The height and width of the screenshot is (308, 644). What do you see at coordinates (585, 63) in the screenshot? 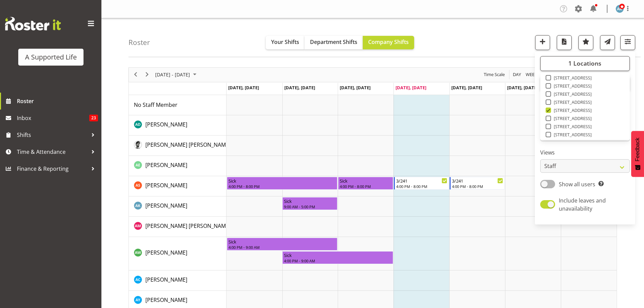
I see `span: 1 Locations` at bounding box center [585, 63].